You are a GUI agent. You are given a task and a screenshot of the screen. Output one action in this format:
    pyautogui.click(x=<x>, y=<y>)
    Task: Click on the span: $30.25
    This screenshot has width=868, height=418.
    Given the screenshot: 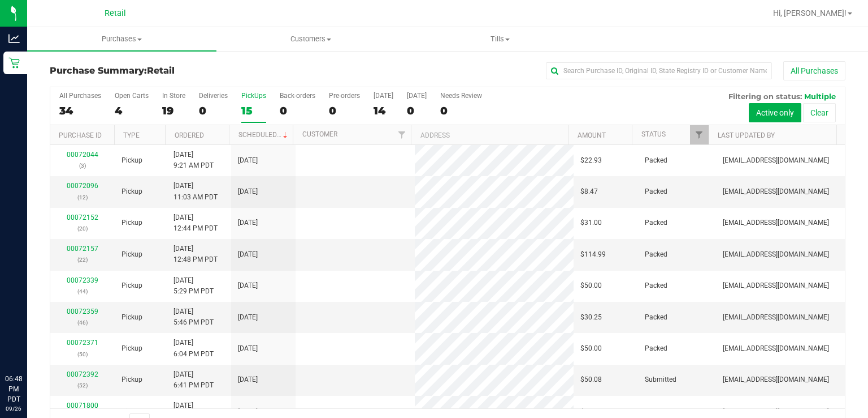 What is the action you would take?
    pyautogui.click(x=592, y=317)
    